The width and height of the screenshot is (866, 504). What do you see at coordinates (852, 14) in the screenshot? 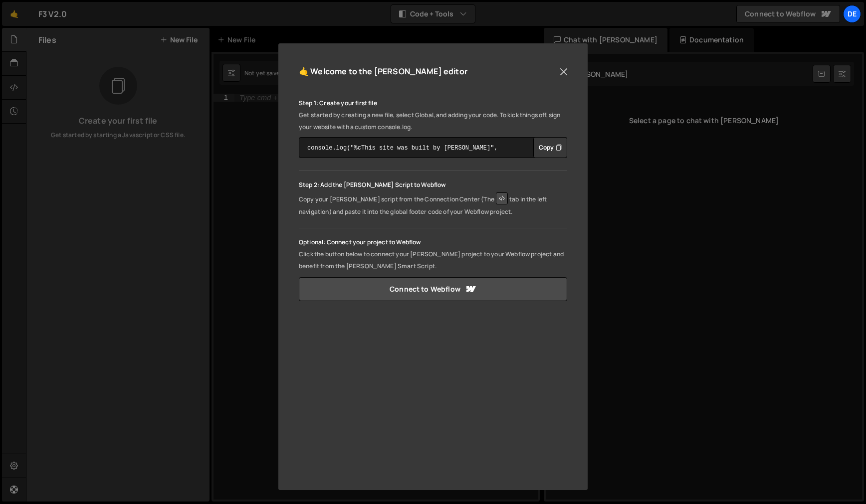
I see `div: De` at bounding box center [852, 14].